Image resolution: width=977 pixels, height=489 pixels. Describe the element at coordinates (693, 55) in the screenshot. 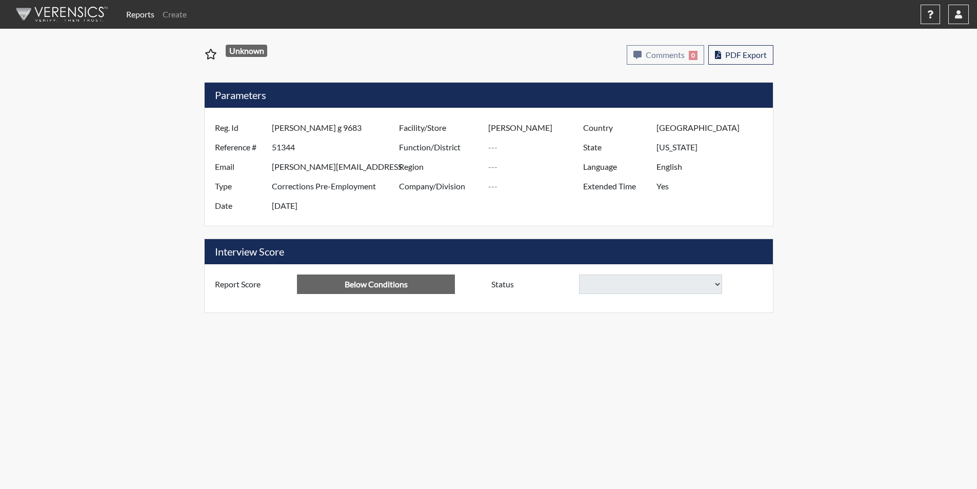

I see `span: 0` at that location.